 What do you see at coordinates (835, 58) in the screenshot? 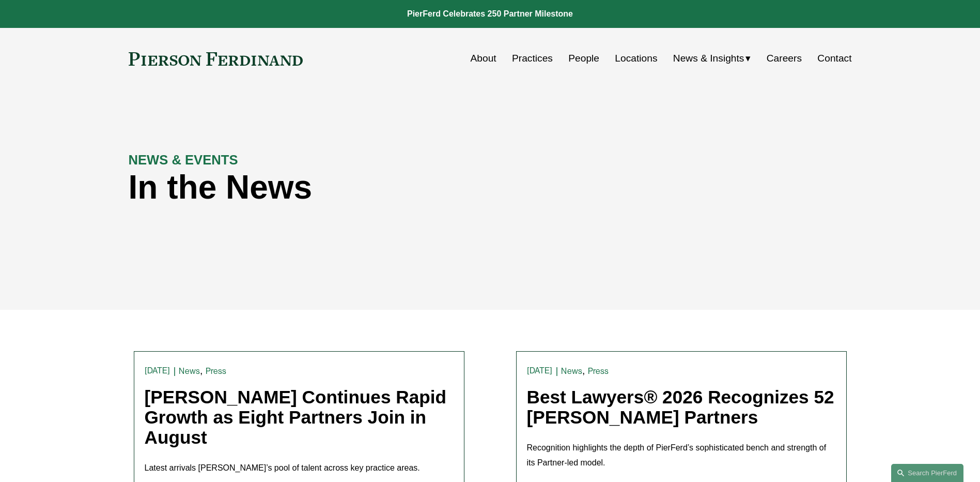
I see `a: Contact` at bounding box center [835, 58].